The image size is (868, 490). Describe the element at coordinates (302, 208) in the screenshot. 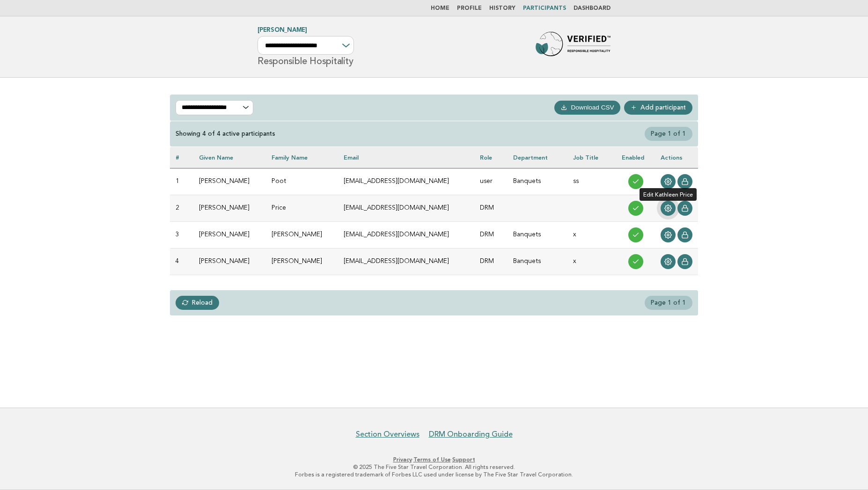

I see `td: Price` at that location.